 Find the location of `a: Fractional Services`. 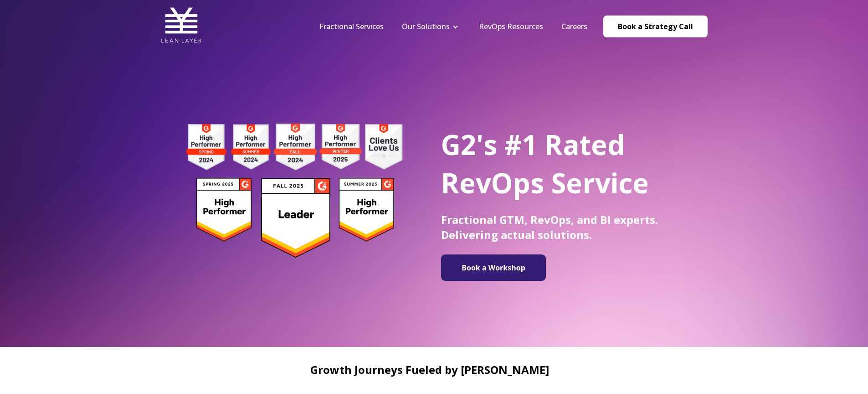

a: Fractional Services is located at coordinates (351, 26).